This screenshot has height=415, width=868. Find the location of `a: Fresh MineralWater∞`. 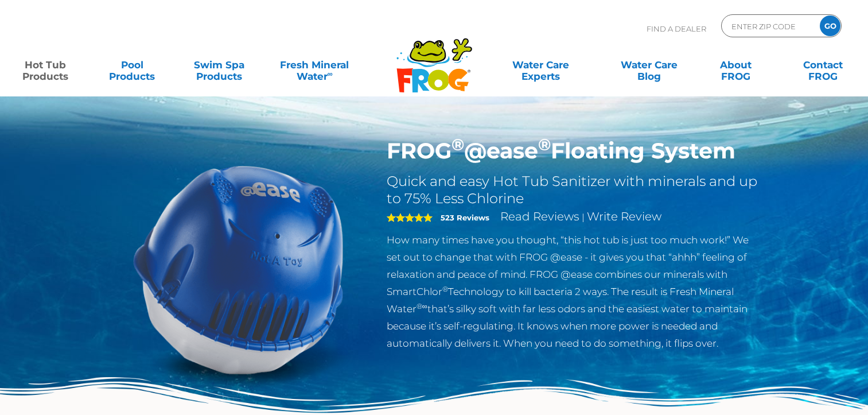

a: Fresh MineralWater∞ is located at coordinates (314, 65).